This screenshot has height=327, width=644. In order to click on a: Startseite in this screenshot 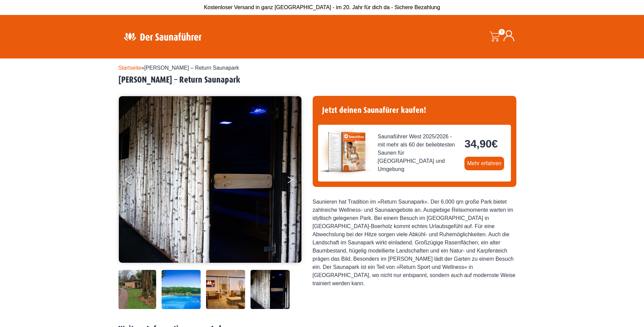, I will do `click(130, 68)`.